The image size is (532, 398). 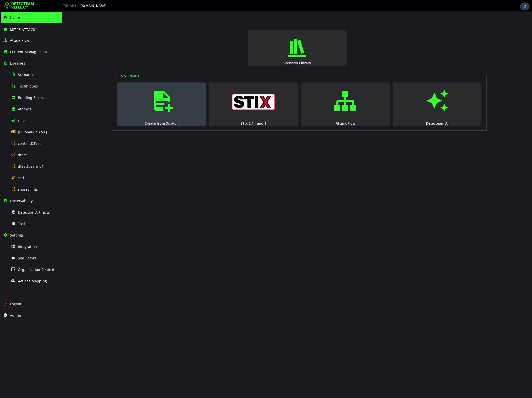 I want to click on span: released, so click(x=25, y=121).